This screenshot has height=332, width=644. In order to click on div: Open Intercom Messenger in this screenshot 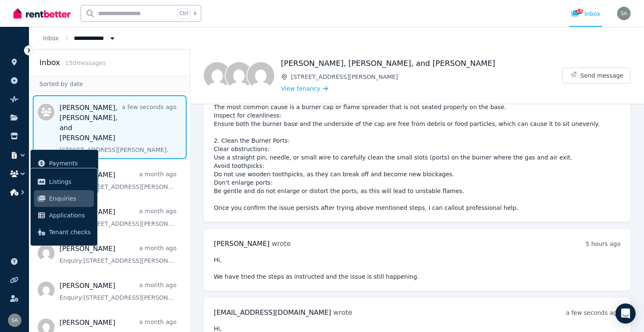, I will do `click(626, 314)`.